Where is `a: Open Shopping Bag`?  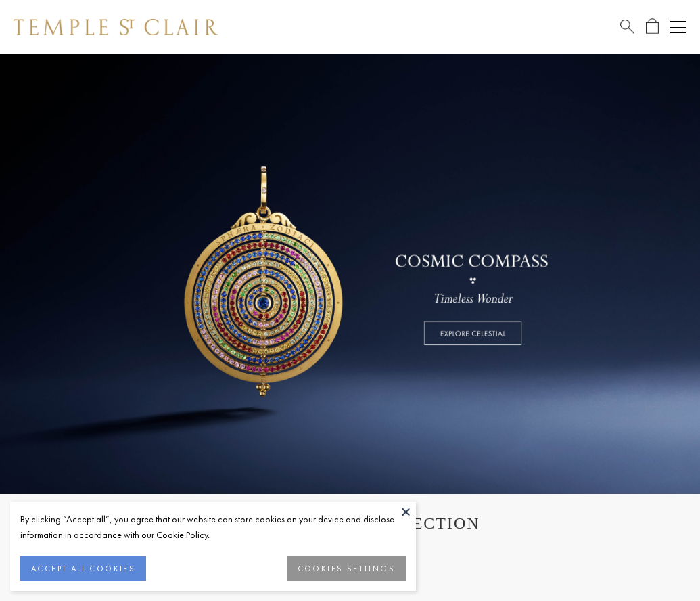 a: Open Shopping Bag is located at coordinates (652, 26).